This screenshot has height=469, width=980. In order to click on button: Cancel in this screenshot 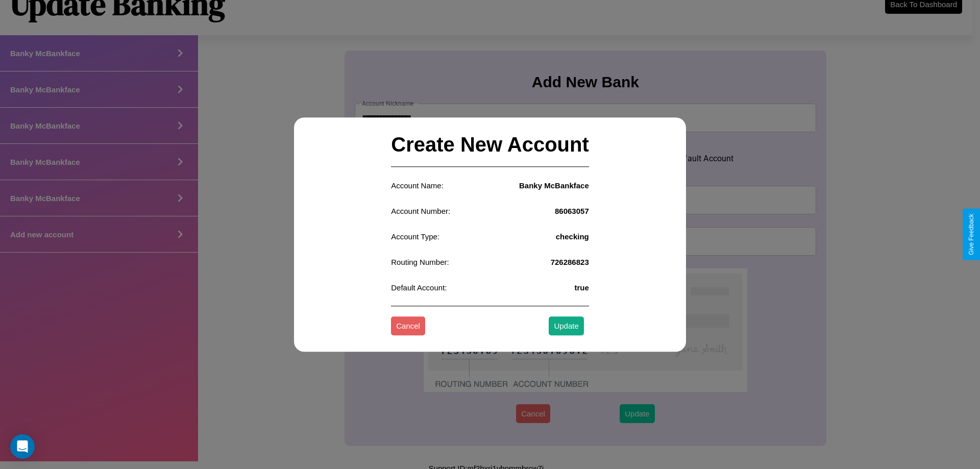, I will do `click(408, 326)`.